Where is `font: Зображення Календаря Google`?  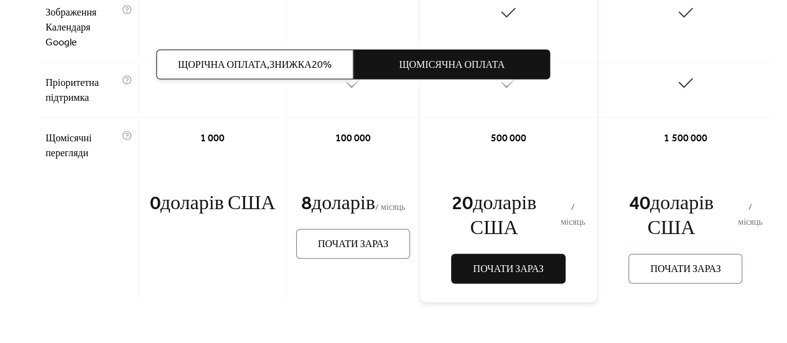
font: Зображення Календаря Google is located at coordinates (71, 27).